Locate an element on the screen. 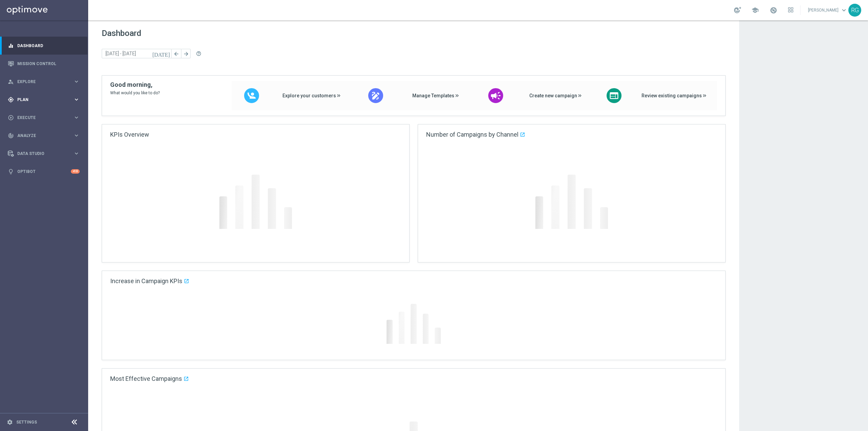 Image resolution: width=868 pixels, height=431 pixels. button: equalizer Dashboard is located at coordinates (44, 46).